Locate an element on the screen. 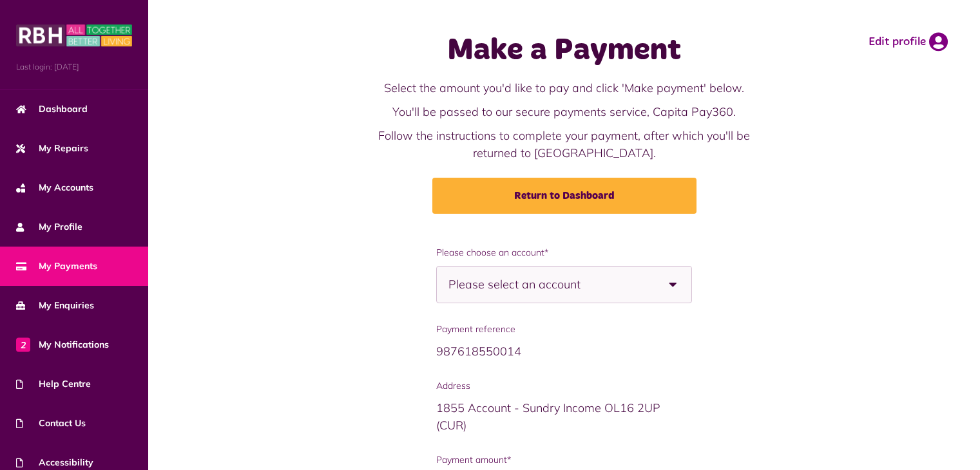 The width and height of the screenshot is (980, 470). span: Address is located at coordinates (564, 386).